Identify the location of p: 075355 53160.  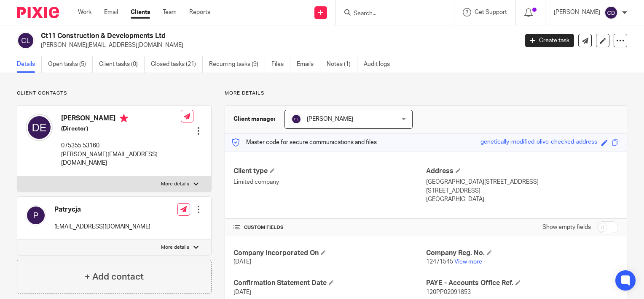
(121, 146).